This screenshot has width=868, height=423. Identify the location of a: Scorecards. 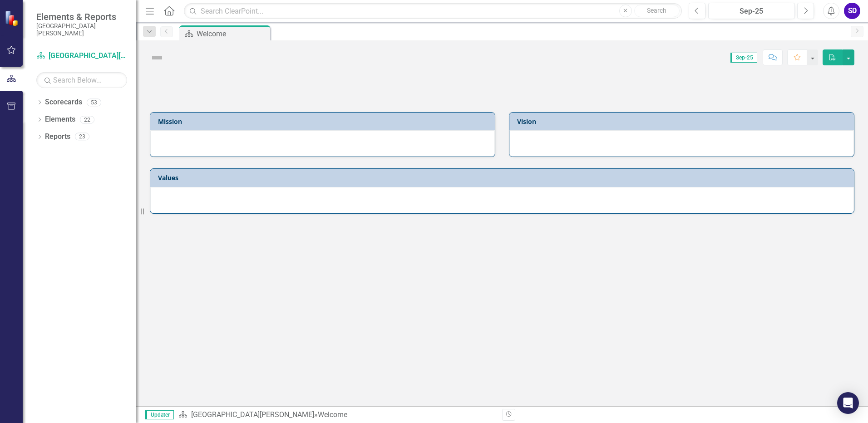
(63, 102).